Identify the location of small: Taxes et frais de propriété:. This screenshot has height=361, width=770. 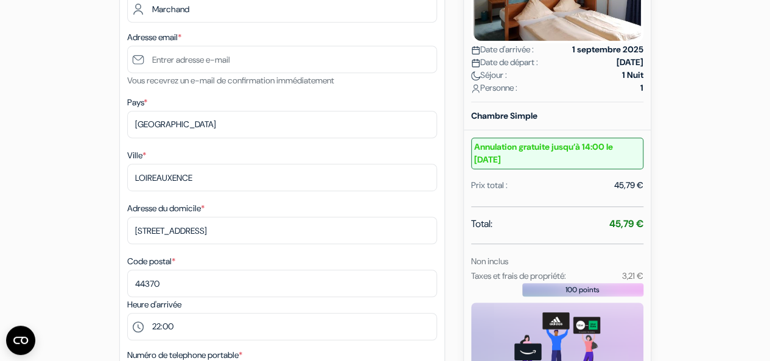
(519, 276).